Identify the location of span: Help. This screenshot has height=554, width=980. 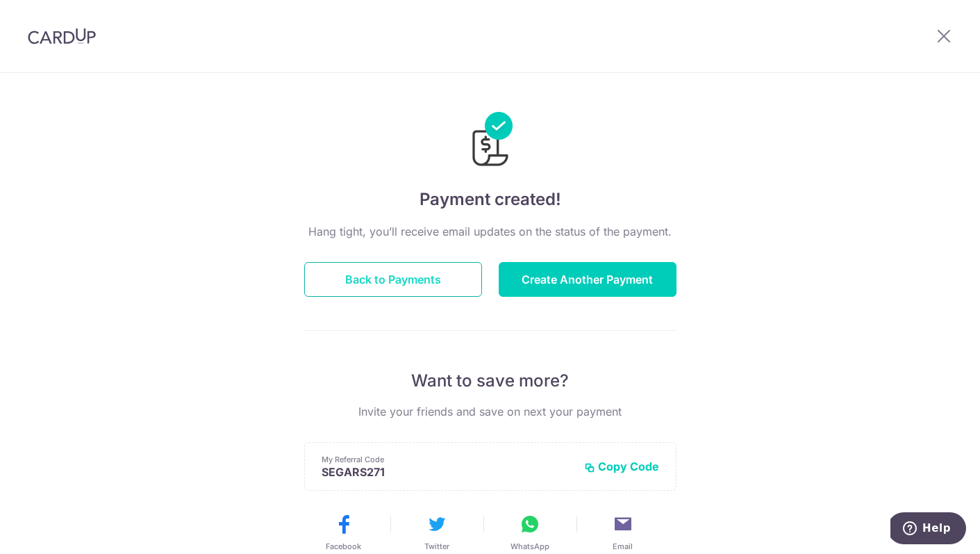
(45, 16).